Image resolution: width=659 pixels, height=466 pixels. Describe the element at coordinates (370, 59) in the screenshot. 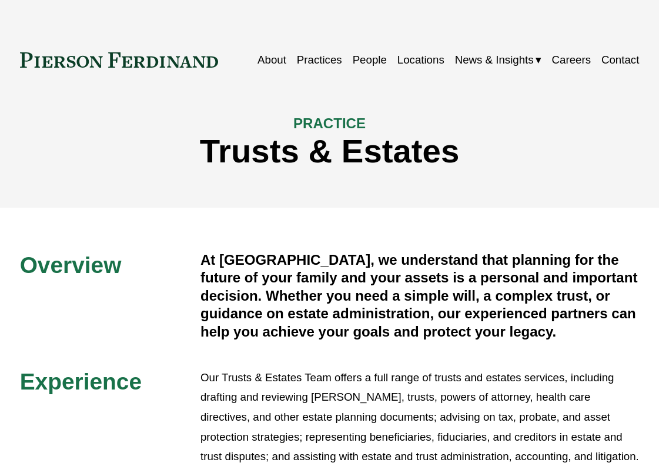

I see `a: People` at that location.